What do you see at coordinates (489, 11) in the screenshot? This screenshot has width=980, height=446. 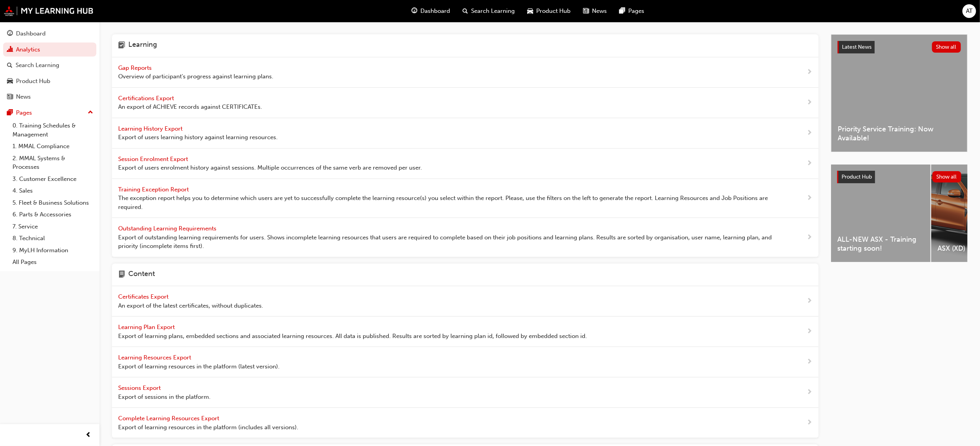 I see `a: search-iconSearch Learning` at bounding box center [489, 11].